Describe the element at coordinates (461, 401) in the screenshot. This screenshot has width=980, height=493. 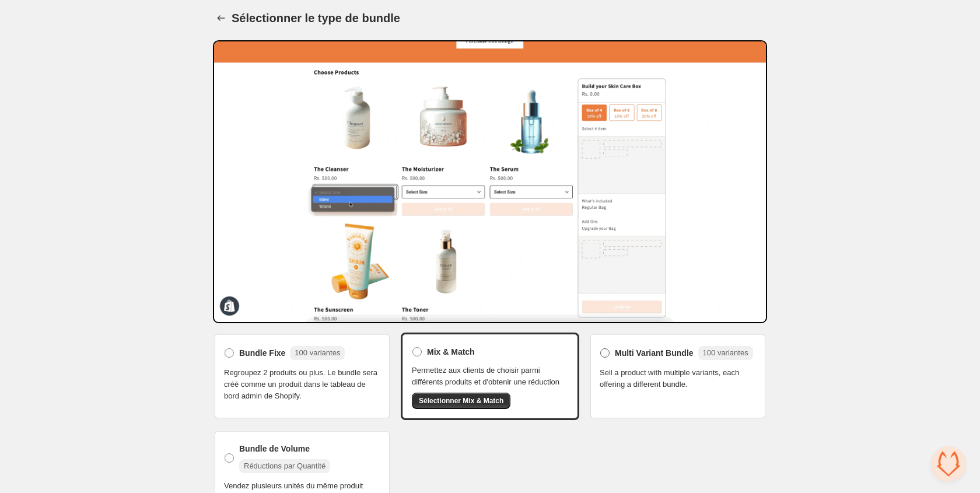
I see `span: Sélectionner Mix & Match` at that location.